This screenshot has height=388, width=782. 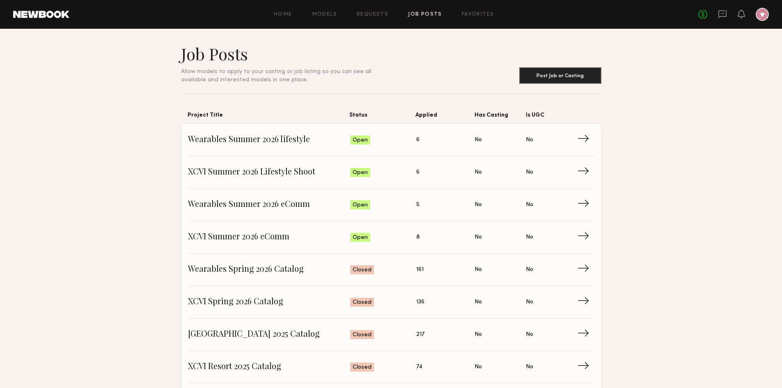 I want to click on span: XCVI Summer 2026 eComm, so click(x=269, y=237).